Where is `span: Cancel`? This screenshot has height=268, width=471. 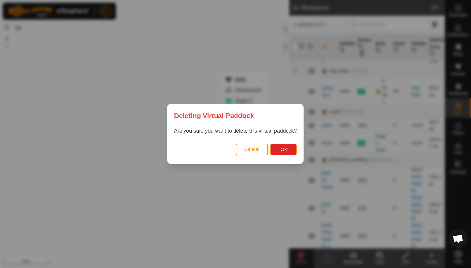 span: Cancel is located at coordinates (252, 150).